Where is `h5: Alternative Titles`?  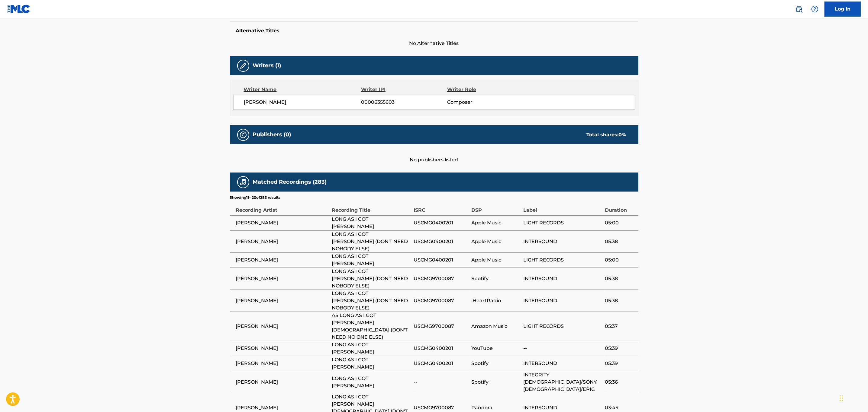
h5: Alternative Titles is located at coordinates (434, 31).